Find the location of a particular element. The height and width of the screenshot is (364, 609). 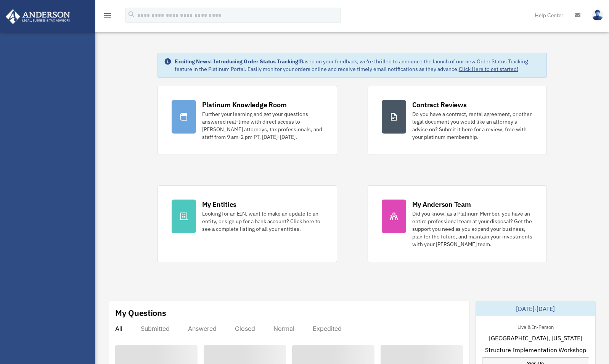

div: Answered is located at coordinates (202, 328).